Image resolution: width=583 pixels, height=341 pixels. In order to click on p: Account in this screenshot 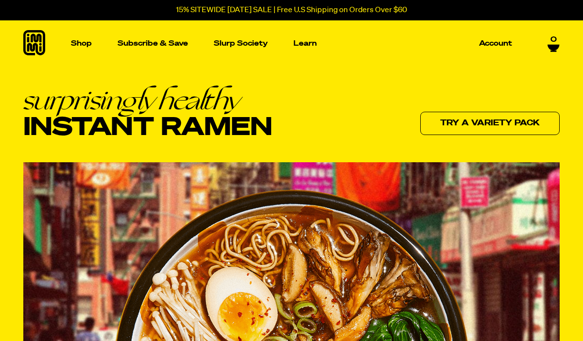, I will do `click(496, 43)`.